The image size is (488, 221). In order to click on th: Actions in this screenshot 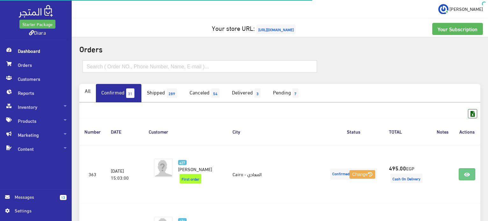, I will do `click(467, 132)`.